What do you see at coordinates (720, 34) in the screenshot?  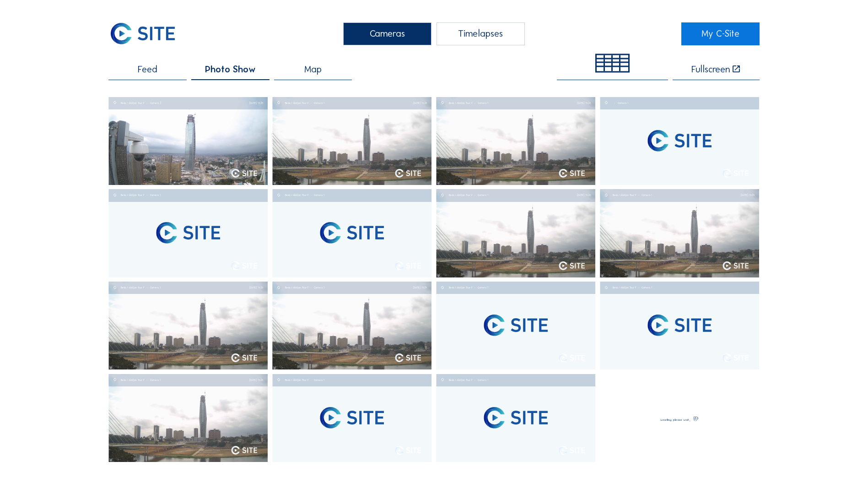 I see `a: My C-Site` at bounding box center [720, 34].